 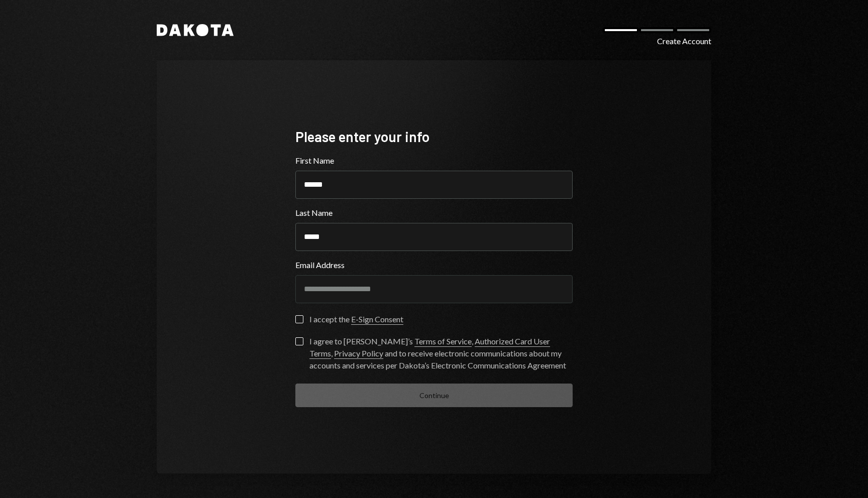 I want to click on label: First Name, so click(x=434, y=161).